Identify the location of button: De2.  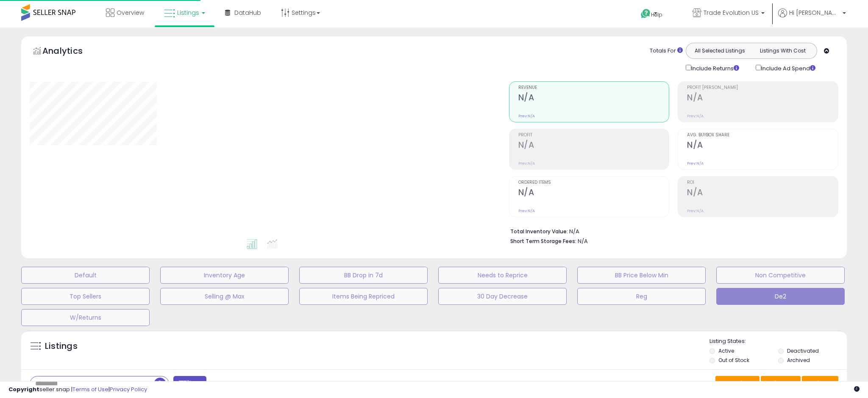
(780, 296).